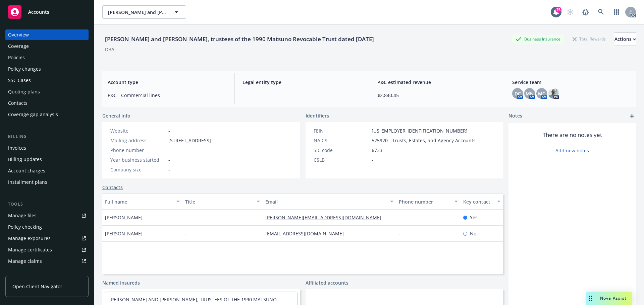 The width and height of the screenshot is (644, 305). What do you see at coordinates (33, 115) in the screenshot?
I see `div: Coverage gap analysis` at bounding box center [33, 115].